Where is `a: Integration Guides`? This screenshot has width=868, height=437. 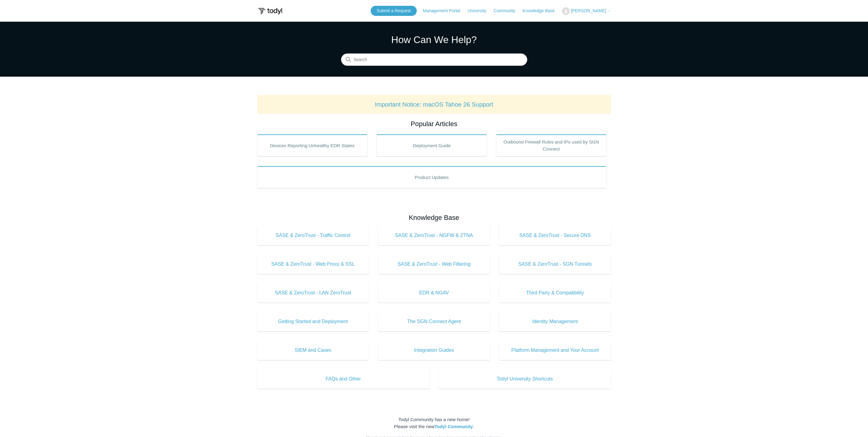 a: Integration Guides is located at coordinates (434, 350).